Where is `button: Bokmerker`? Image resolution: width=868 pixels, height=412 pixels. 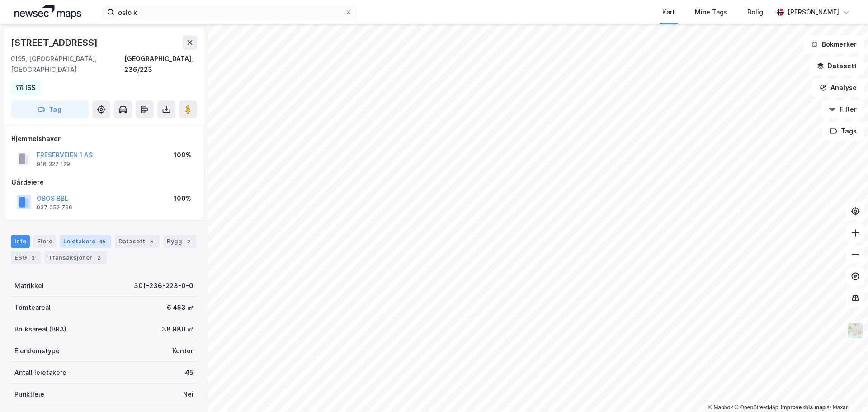
button: Bokmerker is located at coordinates (833, 44).